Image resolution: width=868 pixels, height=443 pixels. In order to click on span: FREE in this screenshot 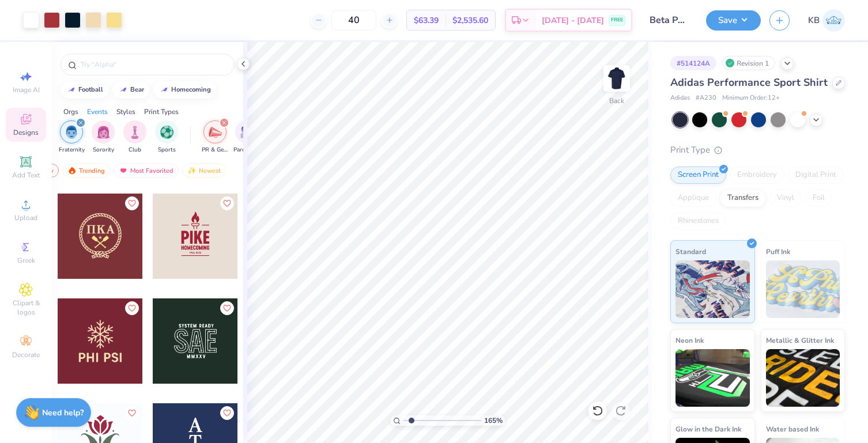, I will do `click(617, 20)`.